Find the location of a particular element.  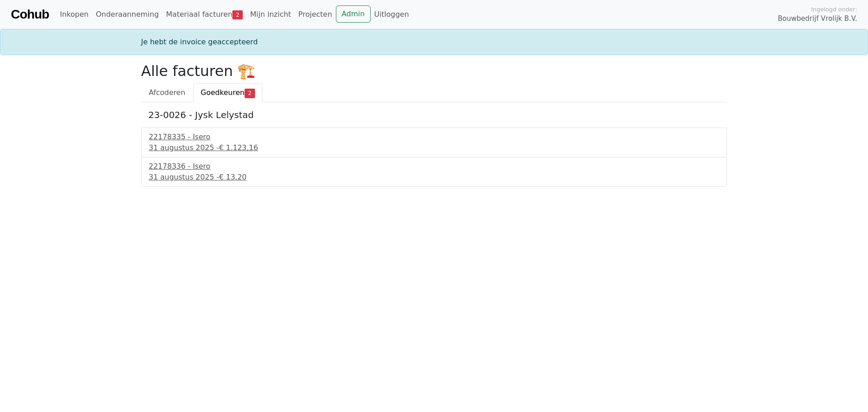

a: Inkopen is located at coordinates (73, 14).